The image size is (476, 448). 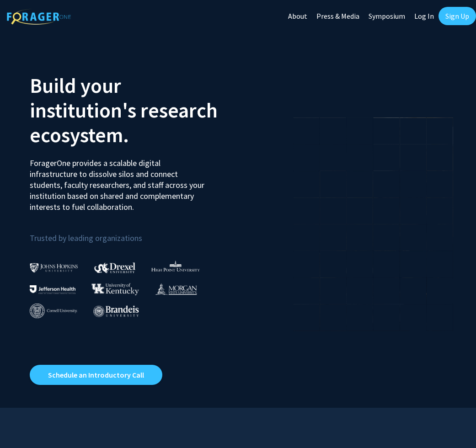 What do you see at coordinates (118, 182) in the screenshot?
I see `p: ForagerOne provides a scalable digital infrastructure to dissolve silos and connect students, fac...` at bounding box center [118, 182].